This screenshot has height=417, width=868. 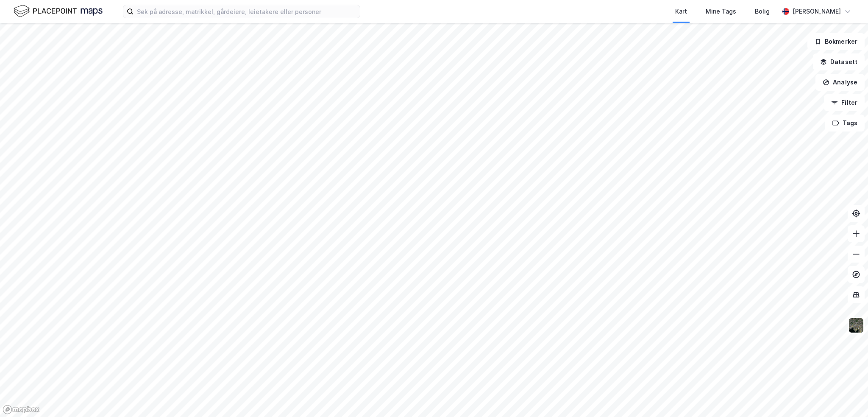 What do you see at coordinates (840, 82) in the screenshot?
I see `button: Analyse` at bounding box center [840, 82].